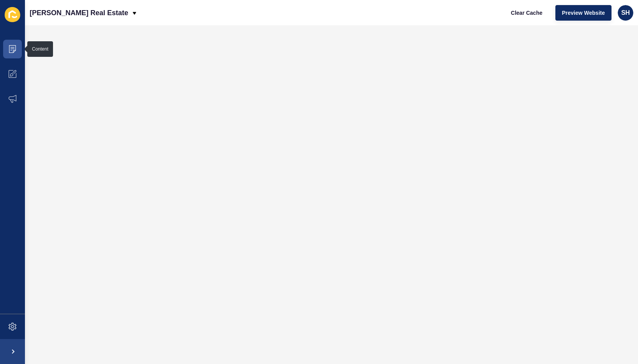  I want to click on span: SH, so click(625, 13).